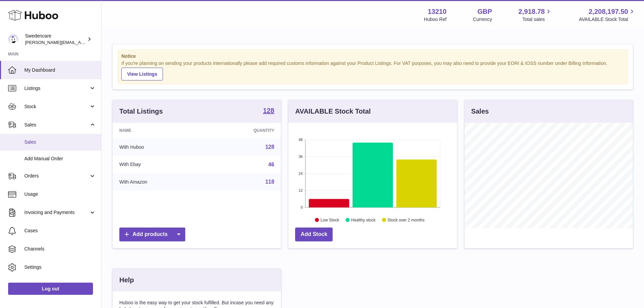 This screenshot has height=308, width=644. I want to click on span: Settings, so click(60, 267).